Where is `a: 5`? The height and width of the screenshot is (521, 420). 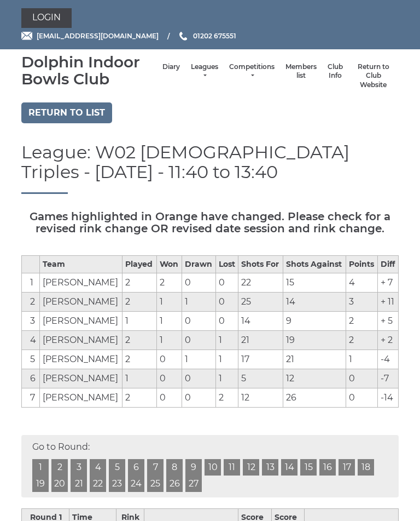
a: 5 is located at coordinates (117, 466).